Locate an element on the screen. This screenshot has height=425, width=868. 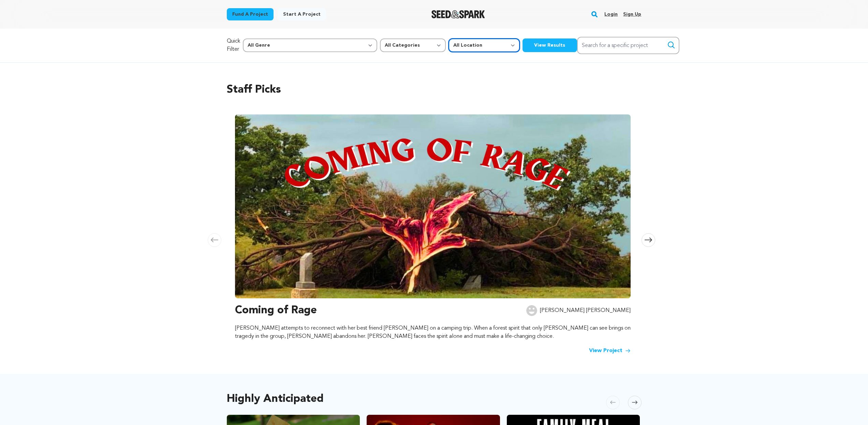
a: Fund a project is located at coordinates (250, 14).